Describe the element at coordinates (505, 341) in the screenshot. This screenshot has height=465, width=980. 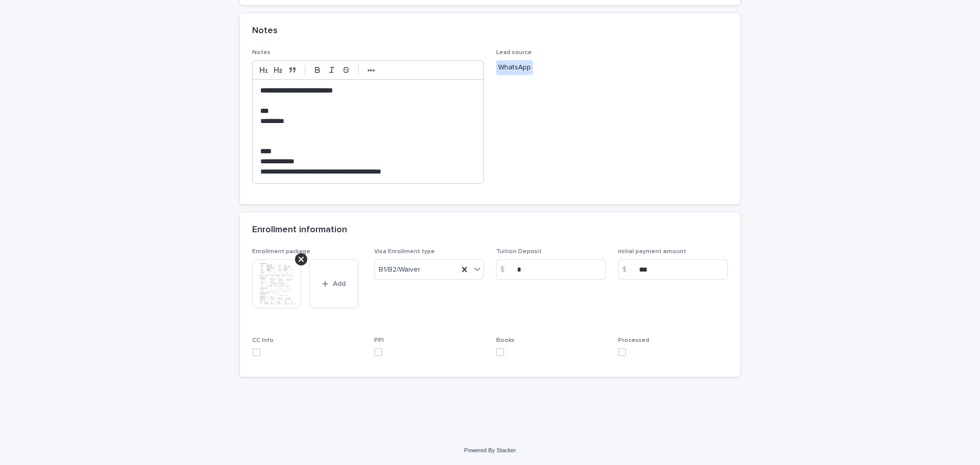
I see `span: Books` at that location.